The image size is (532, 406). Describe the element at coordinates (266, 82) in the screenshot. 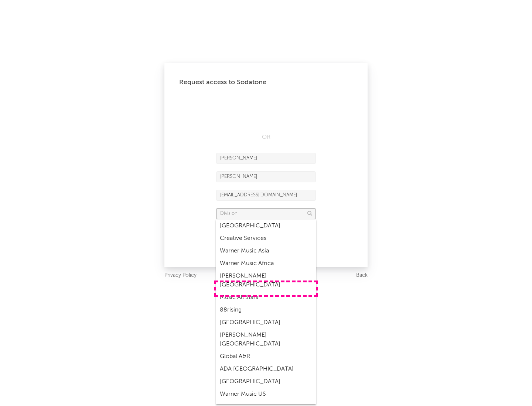

I see `div: Request access to Sodatone` at that location.